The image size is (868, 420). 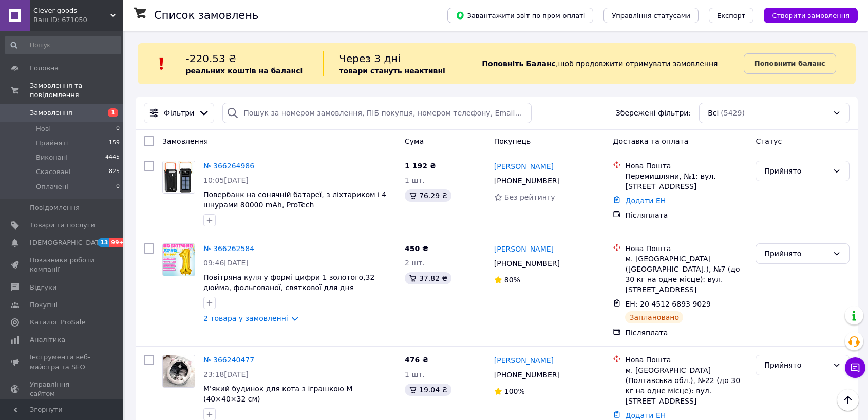 I want to click on a: № 366262584, so click(x=229, y=249).